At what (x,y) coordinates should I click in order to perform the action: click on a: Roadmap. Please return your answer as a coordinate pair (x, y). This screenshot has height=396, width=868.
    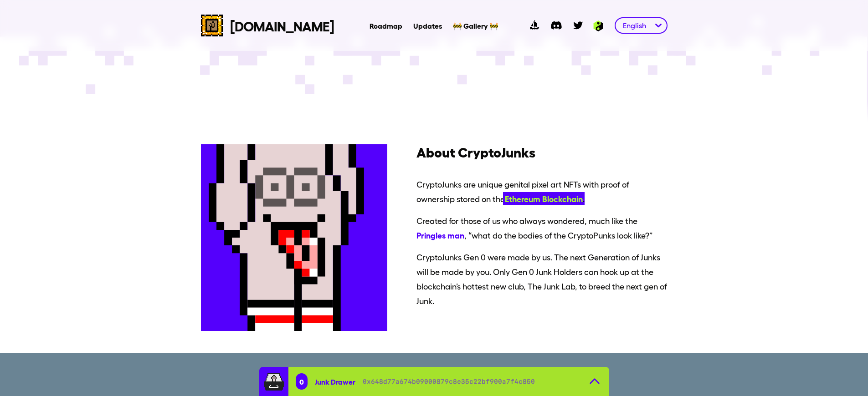
    Looking at the image, I should click on (386, 25).